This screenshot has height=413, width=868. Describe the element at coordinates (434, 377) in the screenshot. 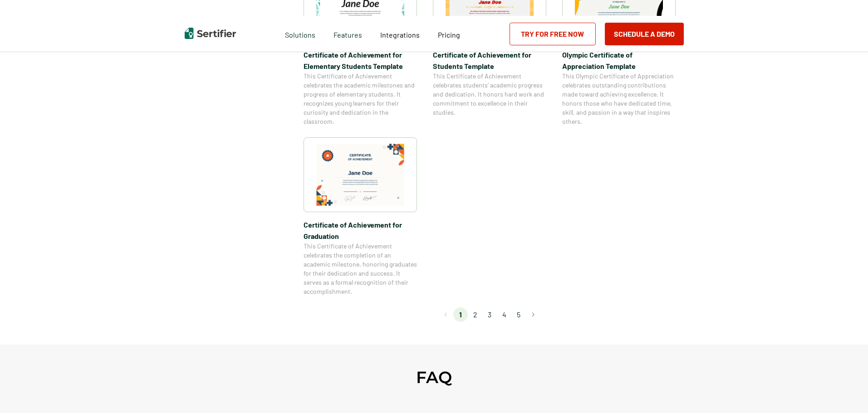

I see `h2: FAQ` at that location.